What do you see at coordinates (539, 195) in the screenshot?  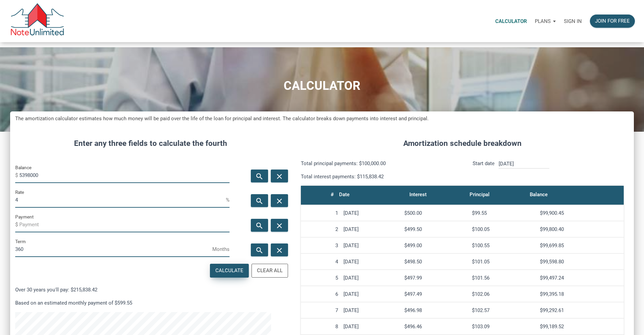 I see `div: Balance` at bounding box center [539, 195].